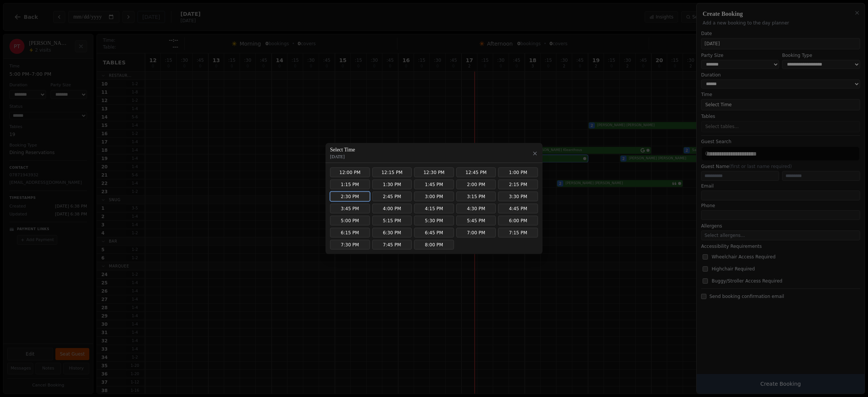 Image resolution: width=868 pixels, height=397 pixels. What do you see at coordinates (343, 150) in the screenshot?
I see `h3: Select Time` at bounding box center [343, 150].